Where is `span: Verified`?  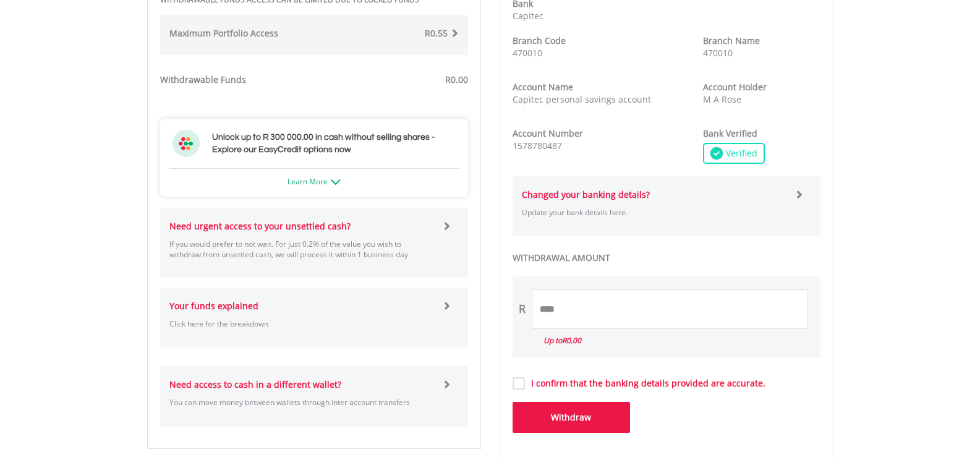 span: Verified is located at coordinates (740, 154).